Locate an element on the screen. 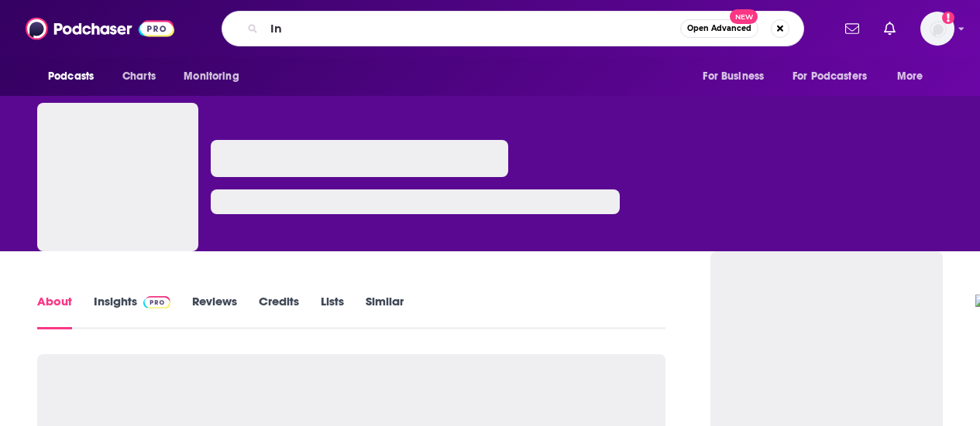  span: Charts is located at coordinates (139, 77).